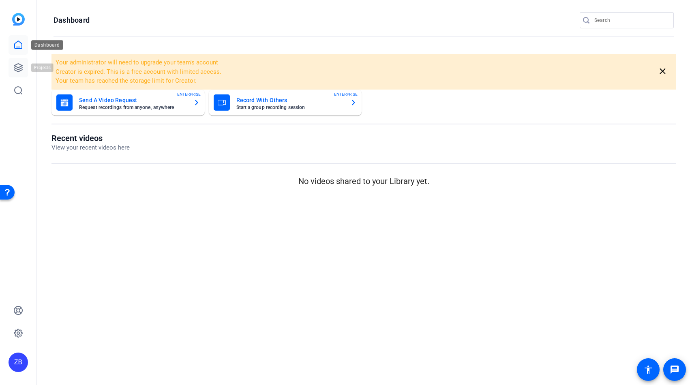 This screenshot has width=690, height=385. Describe the element at coordinates (364, 181) in the screenshot. I see `p: No videos shared to your Library yet.` at that location.